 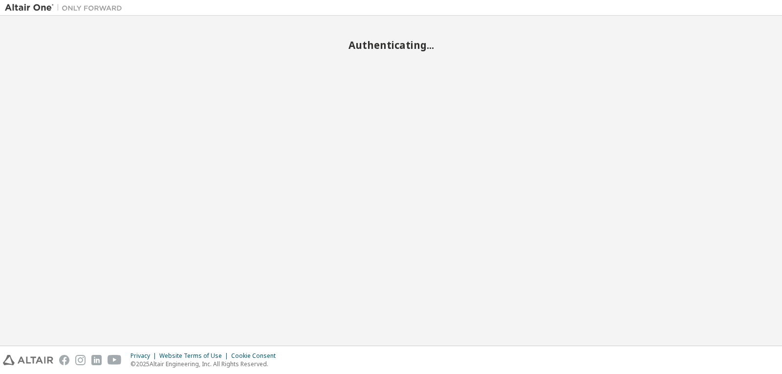 What do you see at coordinates (96, 360) in the screenshot?
I see `img: linkedin.svg` at bounding box center [96, 360].